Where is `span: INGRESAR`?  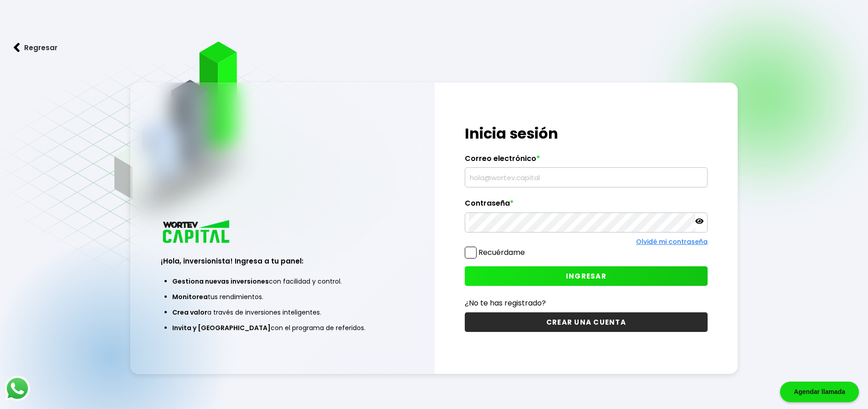 span: INGRESAR is located at coordinates (586, 276).